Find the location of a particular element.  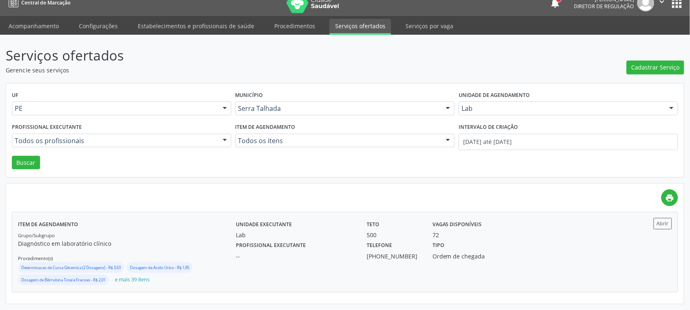

span: Diretor de regulação is located at coordinates (604, 6).